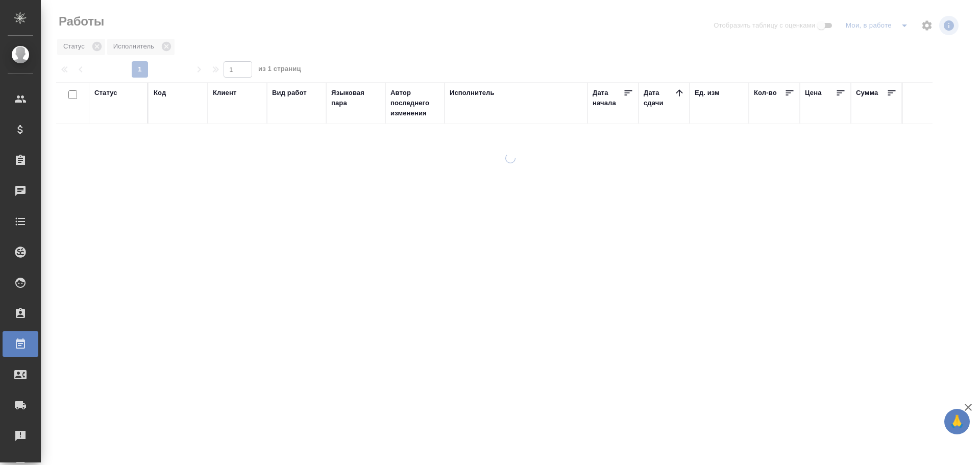  I want to click on div: Код, so click(160, 93).